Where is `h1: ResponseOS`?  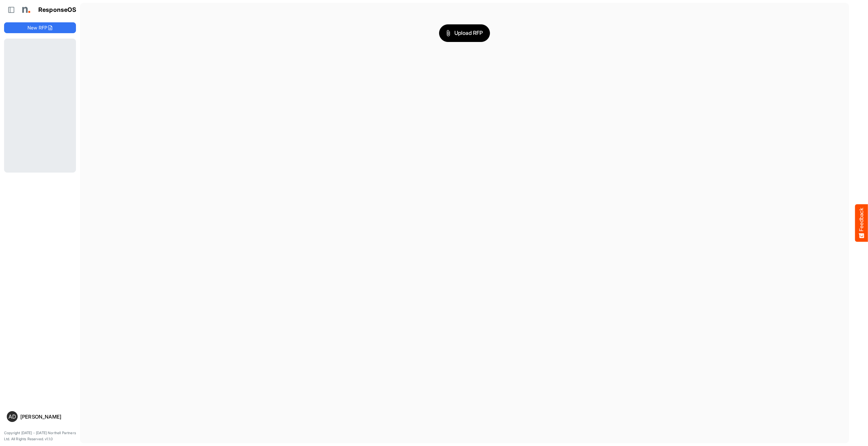
h1: ResponseOS is located at coordinates (57, 10).